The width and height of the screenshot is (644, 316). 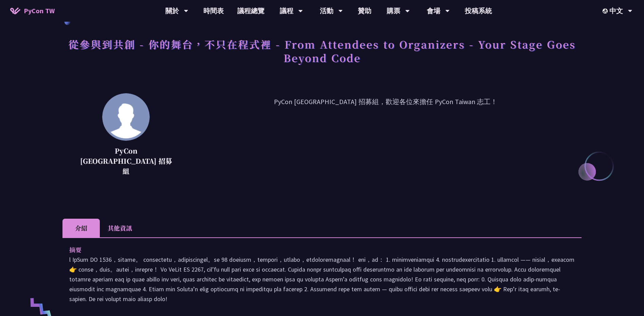 What do you see at coordinates (15, 11) in the screenshot?
I see `img: Home icon of PyCon TW 2025` at bounding box center [15, 11].